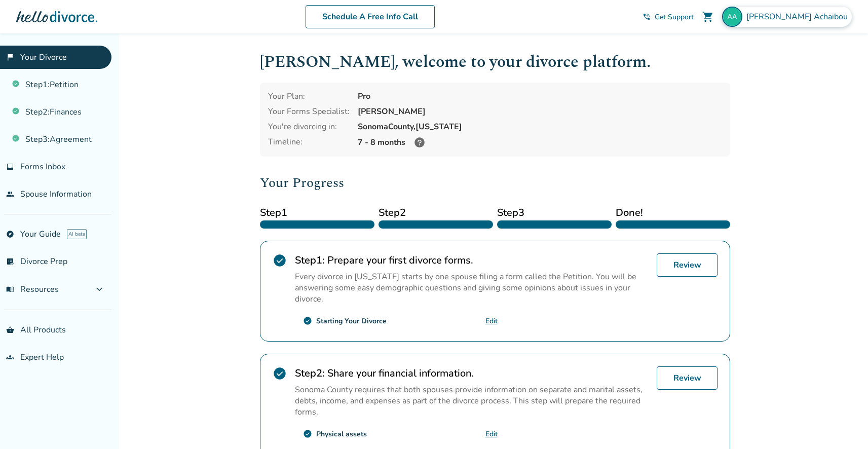 This screenshot has height=449, width=868. Describe the element at coordinates (309, 142) in the screenshot. I see `div: Timeline:` at that location.